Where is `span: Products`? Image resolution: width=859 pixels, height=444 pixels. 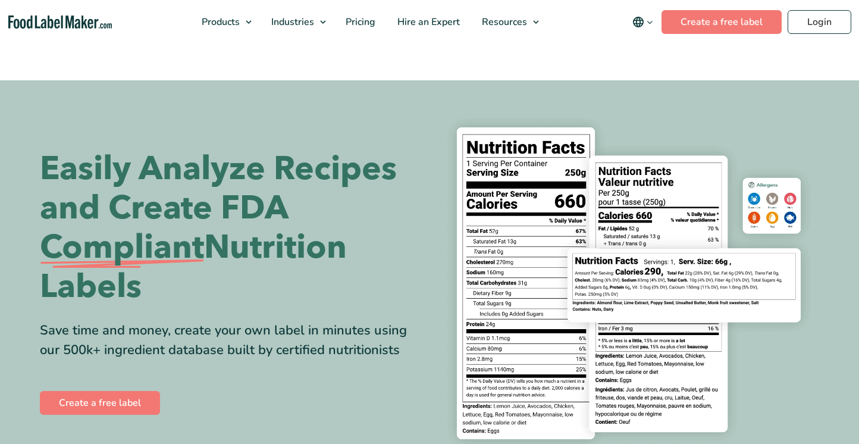 span: Products is located at coordinates (219, 22).